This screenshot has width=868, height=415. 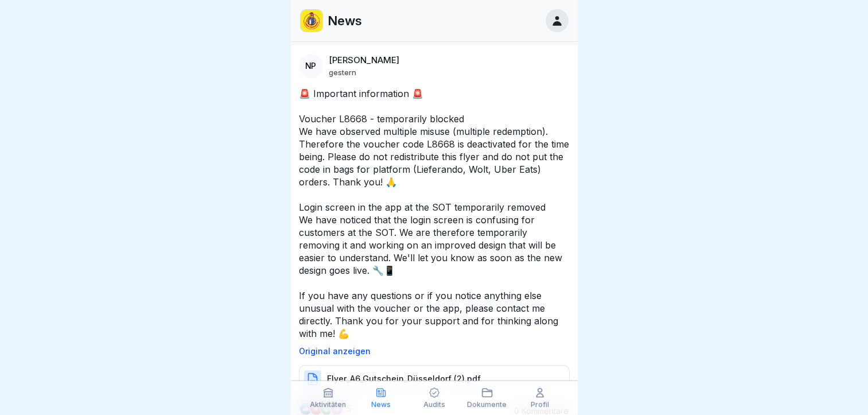 What do you see at coordinates (487, 405) in the screenshot?
I see `p: Dokumente` at bounding box center [487, 405].